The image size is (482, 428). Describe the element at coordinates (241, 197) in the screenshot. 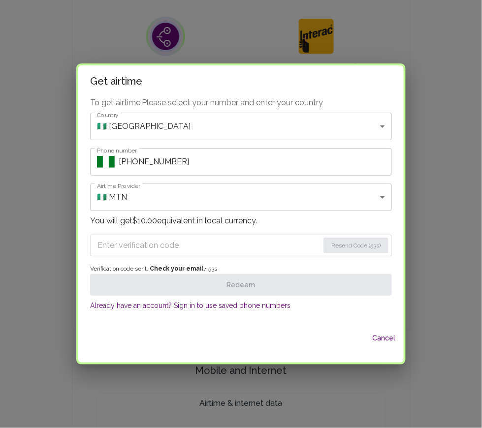

I see `div: 🇳🇬 MTN` at that location.